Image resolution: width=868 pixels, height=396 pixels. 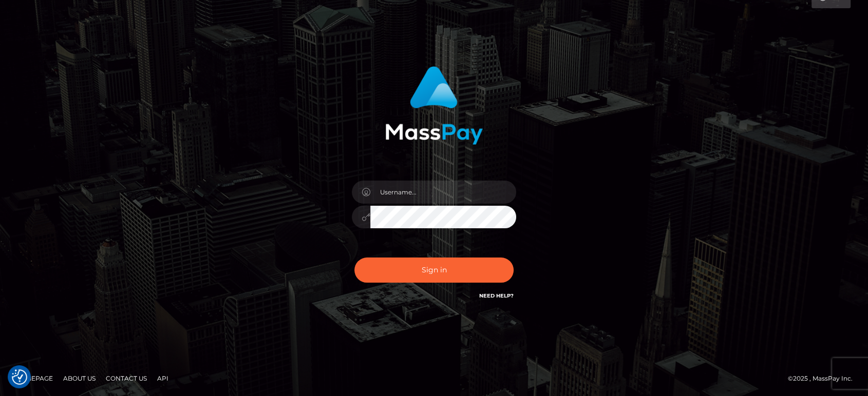 I want to click on a: Need Help?, so click(x=496, y=295).